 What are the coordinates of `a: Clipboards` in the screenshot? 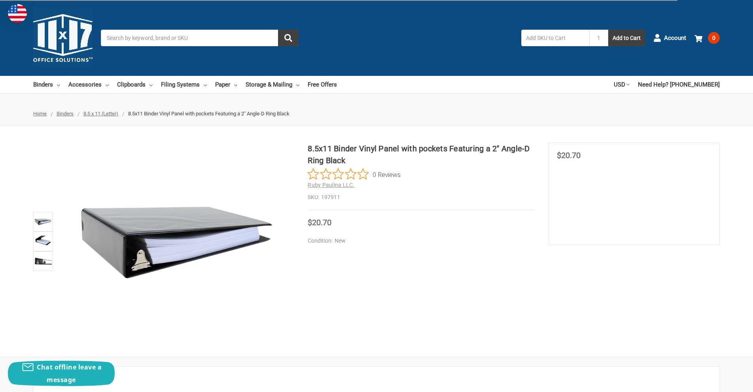 It's located at (135, 85).